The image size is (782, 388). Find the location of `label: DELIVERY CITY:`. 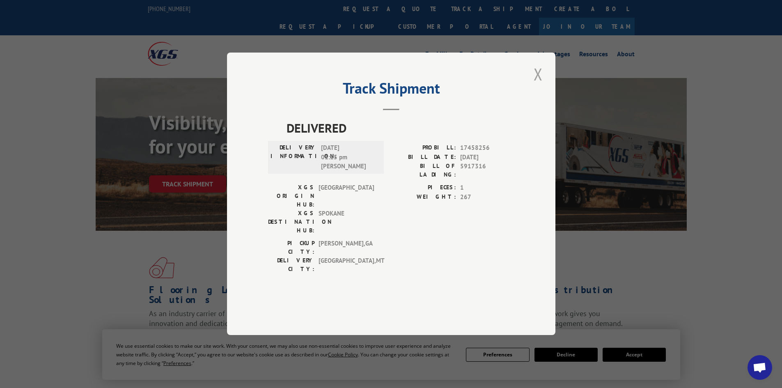

label: DELIVERY CITY: is located at coordinates (291, 265).